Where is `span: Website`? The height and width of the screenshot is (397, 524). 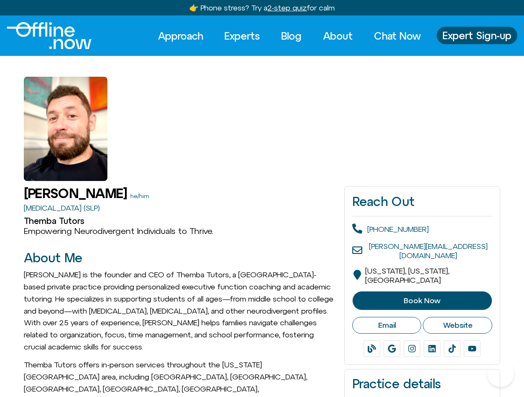
span: Website is located at coordinates (457, 326).